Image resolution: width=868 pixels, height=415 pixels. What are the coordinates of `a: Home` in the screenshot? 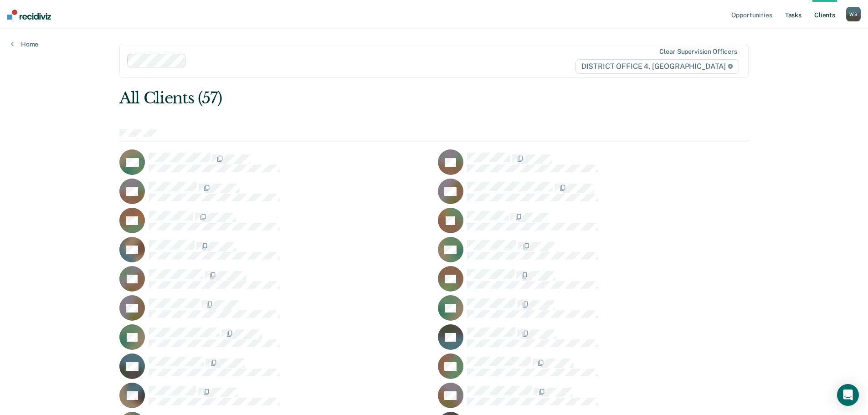 It's located at (24, 44).